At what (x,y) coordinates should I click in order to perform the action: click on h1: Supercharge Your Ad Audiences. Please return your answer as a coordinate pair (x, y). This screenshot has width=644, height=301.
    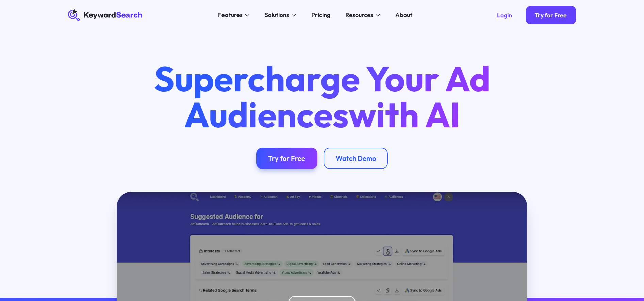
    Looking at the image, I should click on (322, 97).